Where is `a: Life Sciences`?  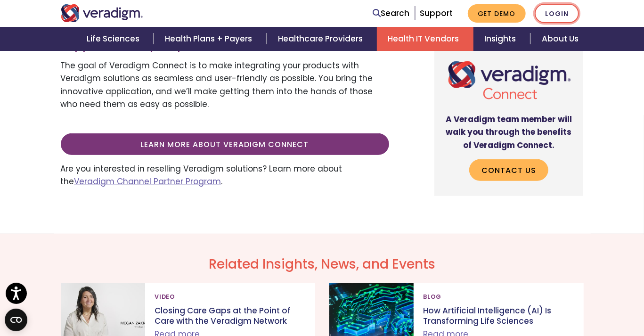 a: Life Sciences is located at coordinates (115, 39).